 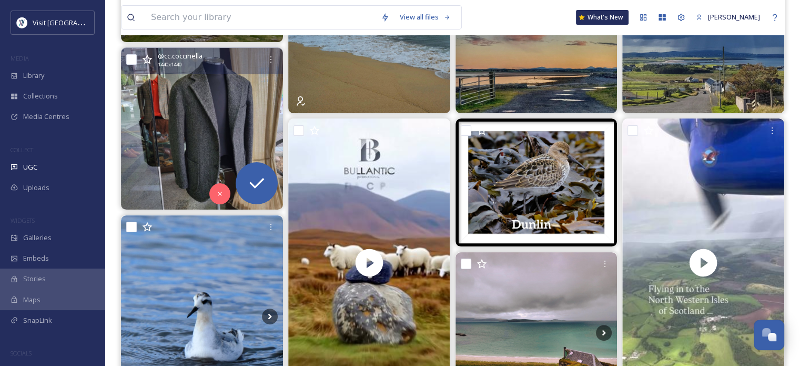 I want to click on span: SnapLink, so click(x=37, y=320).